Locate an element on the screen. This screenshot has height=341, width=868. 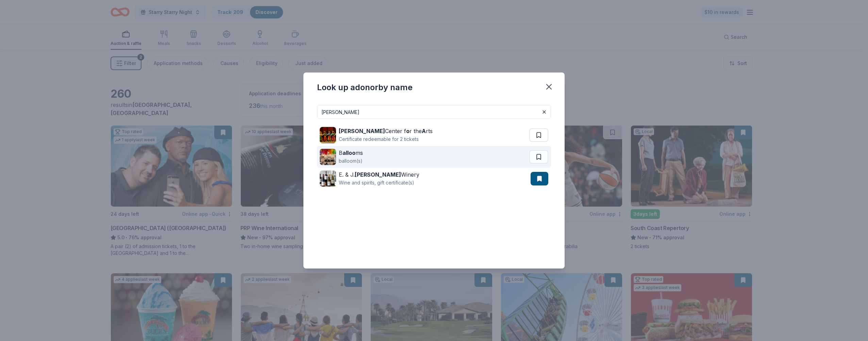
img: Image for Ballooms is located at coordinates (328, 157).